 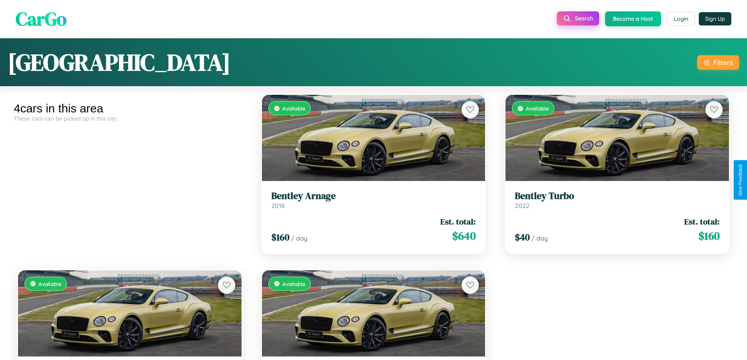 I want to click on div: These cars can be picked up in this city., so click(x=130, y=118).